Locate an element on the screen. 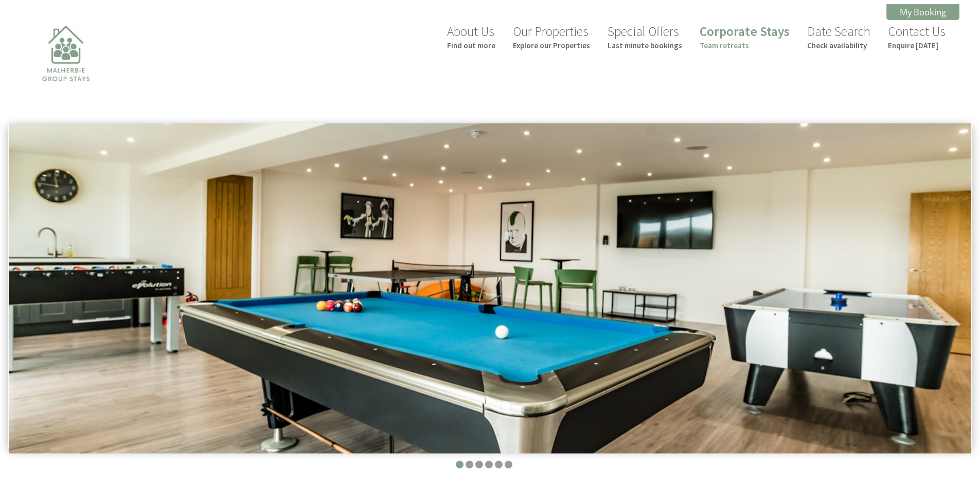 The image size is (980, 492). small: Find out more is located at coordinates (472, 45).